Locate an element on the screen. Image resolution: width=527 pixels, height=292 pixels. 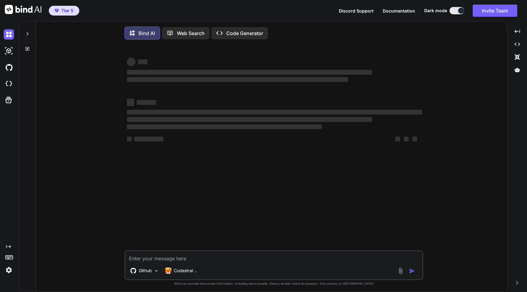
p: Github is located at coordinates (145, 271).